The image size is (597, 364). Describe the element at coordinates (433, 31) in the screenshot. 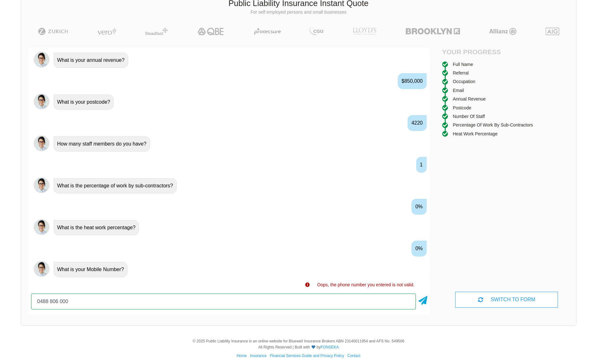

I see `img: Brooklyn | Public Liability Insurance` at that location.